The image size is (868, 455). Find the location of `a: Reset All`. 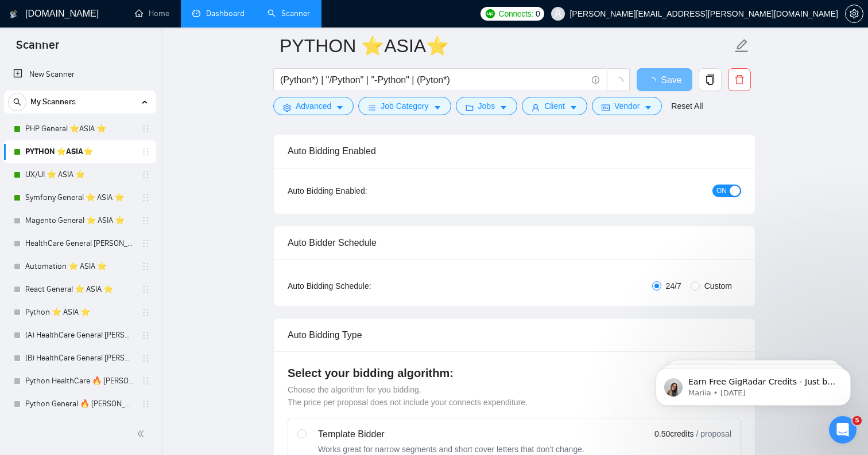

a: Reset All is located at coordinates (686, 106).